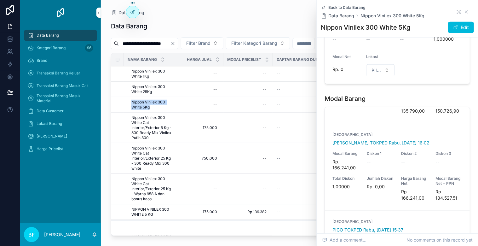 The height and width of the screenshot is (246, 478). I want to click on span: BF, so click(31, 234).